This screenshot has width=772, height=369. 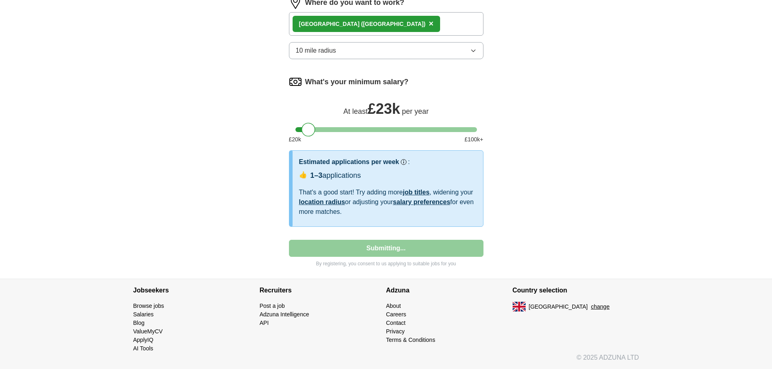 What do you see at coordinates (272, 306) in the screenshot?
I see `a: Post a job` at bounding box center [272, 306].